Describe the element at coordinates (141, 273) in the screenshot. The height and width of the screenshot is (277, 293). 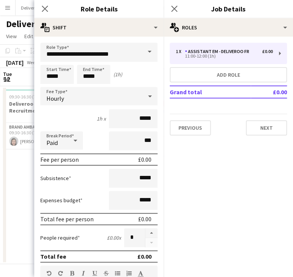
I see `button: Text Color` at that location.